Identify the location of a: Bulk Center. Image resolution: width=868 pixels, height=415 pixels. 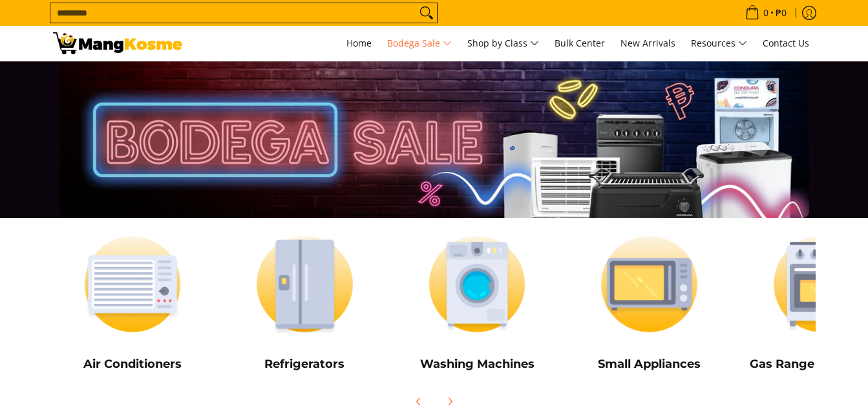
(580, 43).